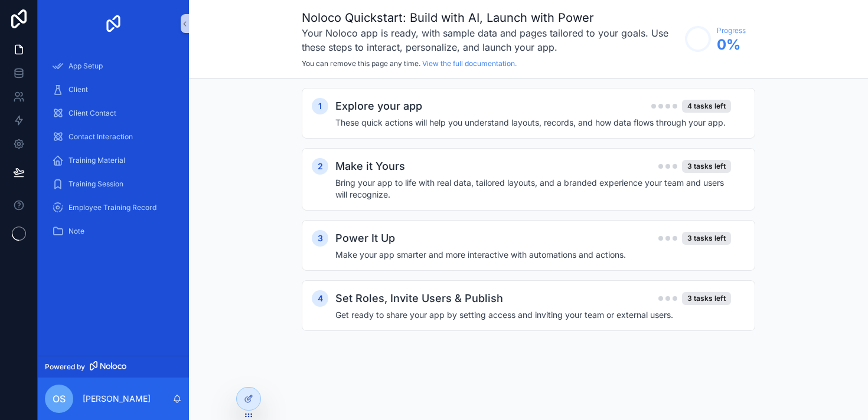 This screenshot has width=868, height=420. Describe the element at coordinates (96, 184) in the screenshot. I see `span: Training Session` at that location.